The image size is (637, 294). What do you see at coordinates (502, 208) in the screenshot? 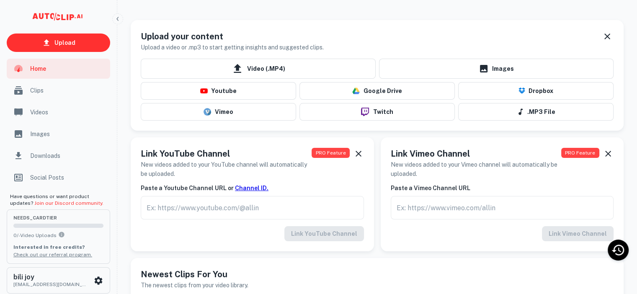
I see `input: Ex: https://www.vimeo.com/allin` at bounding box center [502, 208].